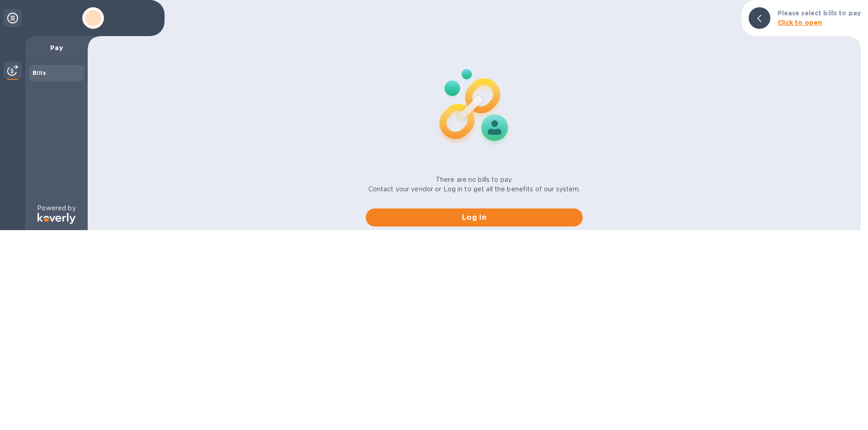 The image size is (868, 430). Describe the element at coordinates (474, 185) in the screenshot. I see `p: There are no bills to pay. Contact your vendor or Log in to get all the benefits of our system.` at that location.